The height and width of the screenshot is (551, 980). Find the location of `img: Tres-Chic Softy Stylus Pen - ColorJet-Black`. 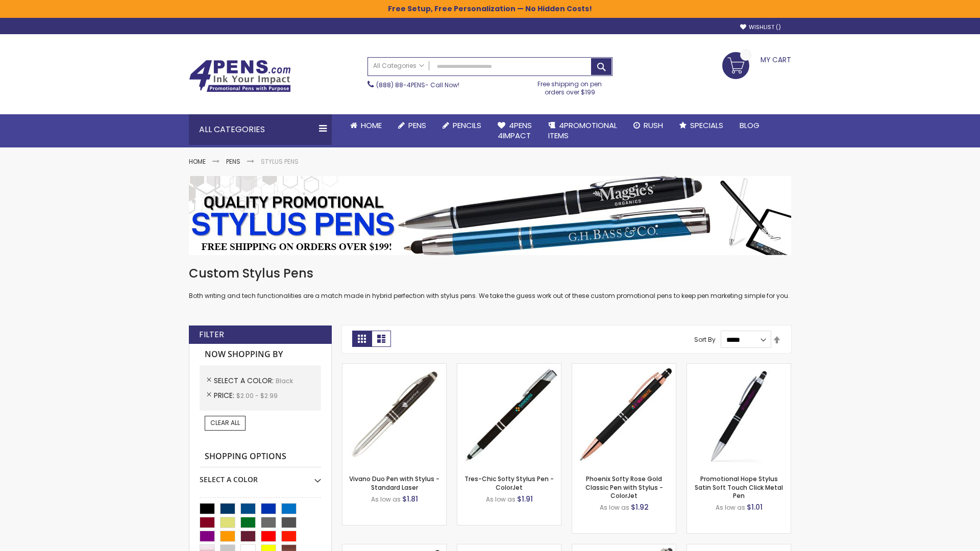

img: Tres-Chic Softy Stylus Pen - ColorJet-Black is located at coordinates (509, 415).